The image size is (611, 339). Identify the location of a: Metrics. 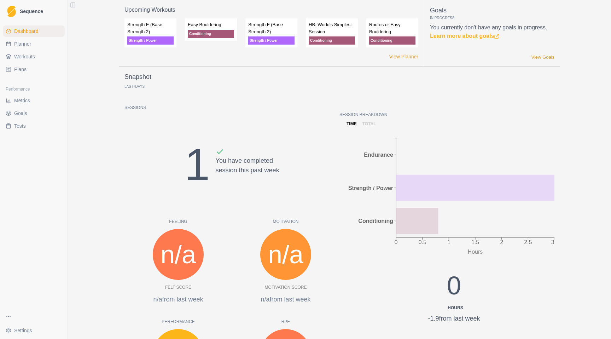
(34, 100).